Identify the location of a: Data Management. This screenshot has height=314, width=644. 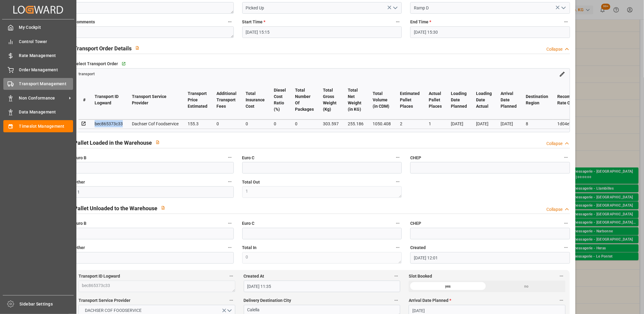
(38, 112).